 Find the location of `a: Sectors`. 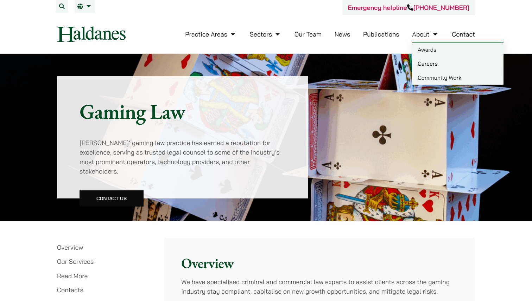

a: Sectors is located at coordinates (266, 34).